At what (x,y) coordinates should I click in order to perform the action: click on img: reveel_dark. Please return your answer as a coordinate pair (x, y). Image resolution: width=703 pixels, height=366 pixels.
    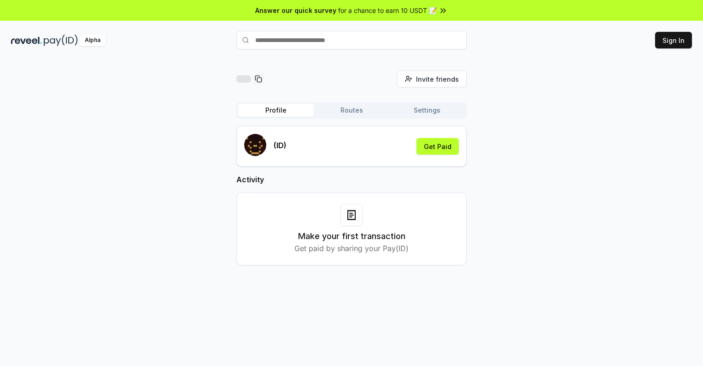
    Looking at the image, I should click on (26, 40).